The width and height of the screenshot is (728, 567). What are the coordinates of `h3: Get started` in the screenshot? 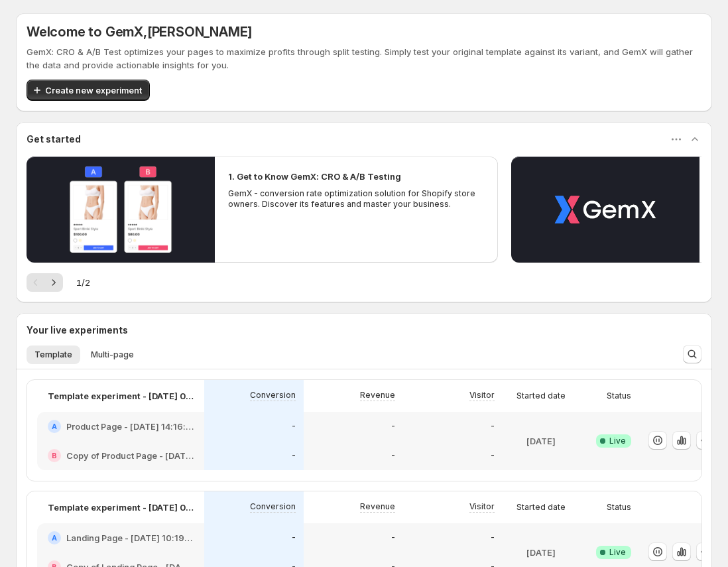 It's located at (54, 140).